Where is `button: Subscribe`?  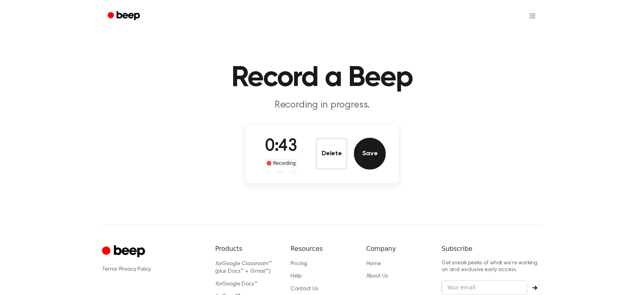
button: Subscribe is located at coordinates (535, 288).